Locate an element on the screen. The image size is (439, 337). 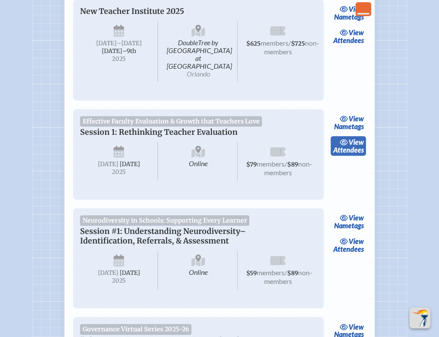
span: $59 is located at coordinates (252, 273).